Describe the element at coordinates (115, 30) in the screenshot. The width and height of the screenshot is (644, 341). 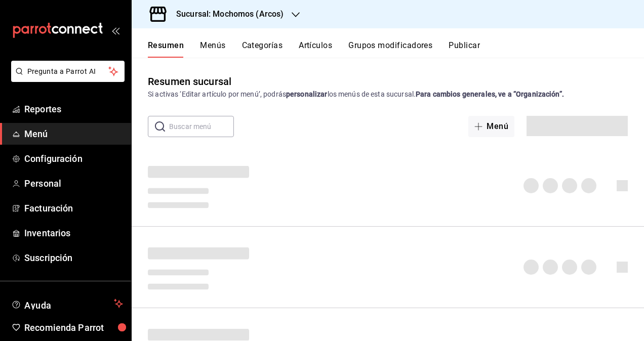
I see `button: open_drawer_menu` at that location.